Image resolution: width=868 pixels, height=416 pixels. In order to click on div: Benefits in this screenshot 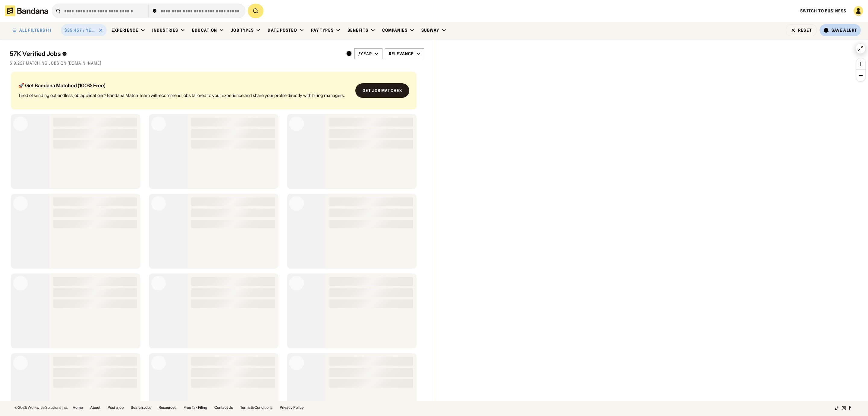, I will do `click(358, 30)`.